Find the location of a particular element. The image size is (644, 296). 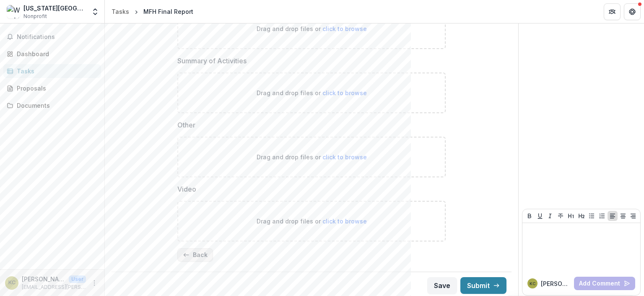

div: Dashboard is located at coordinates (55, 54).